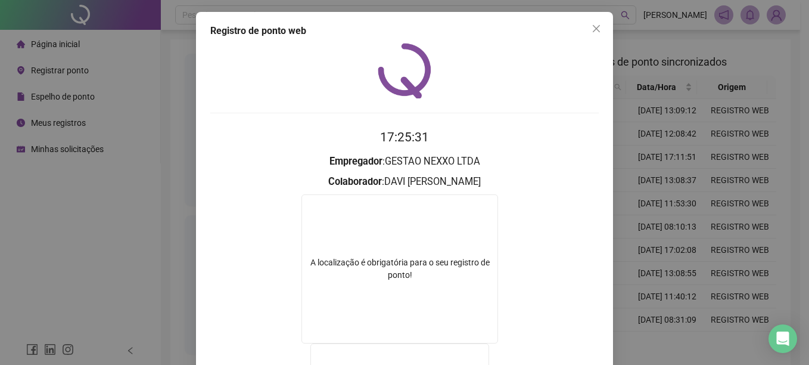 The height and width of the screenshot is (365, 809). Describe the element at coordinates (596, 29) in the screenshot. I see `span: close` at that location.